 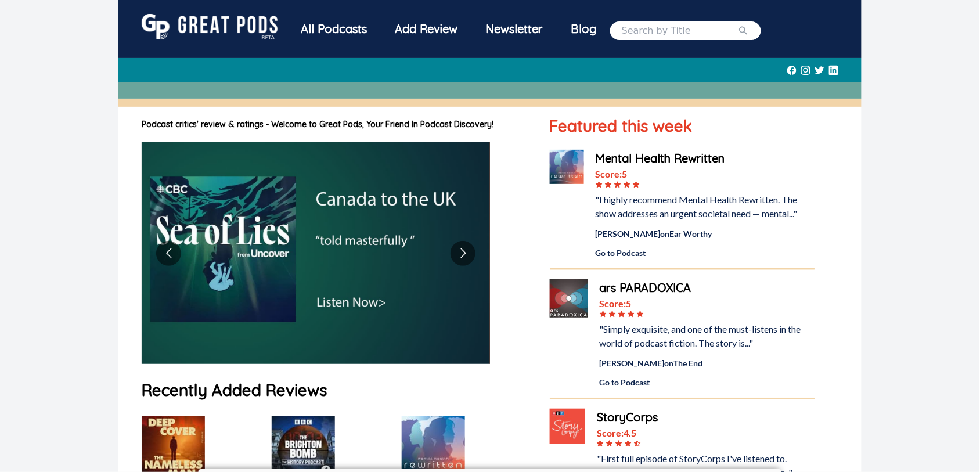 I want to click on h1: Featured this week, so click(x=682, y=126).